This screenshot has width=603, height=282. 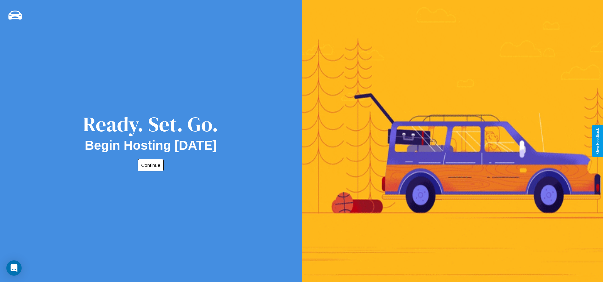 What do you see at coordinates (151, 124) in the screenshot?
I see `div: Ready. Set. Go.` at bounding box center [151, 124].